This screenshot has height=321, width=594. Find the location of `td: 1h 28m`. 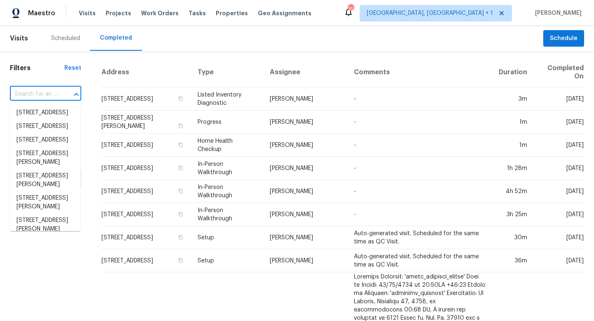

td: 1h 28m is located at coordinates (513, 168).